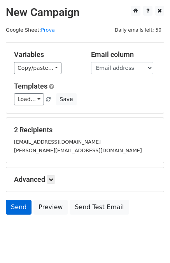 This screenshot has height=263, width=170. Describe the element at coordinates (38, 68) in the screenshot. I see `a: Copy/paste...` at that location.